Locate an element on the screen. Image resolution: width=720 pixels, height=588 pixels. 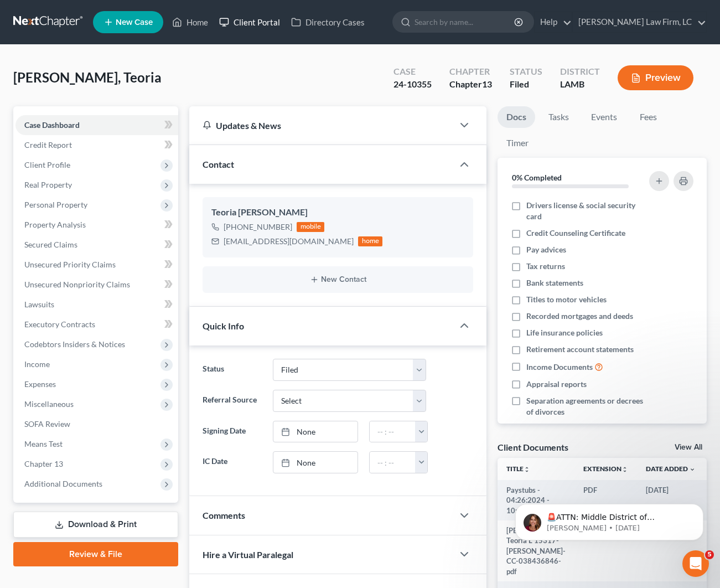
span: Additional Documents is located at coordinates (63, 483).